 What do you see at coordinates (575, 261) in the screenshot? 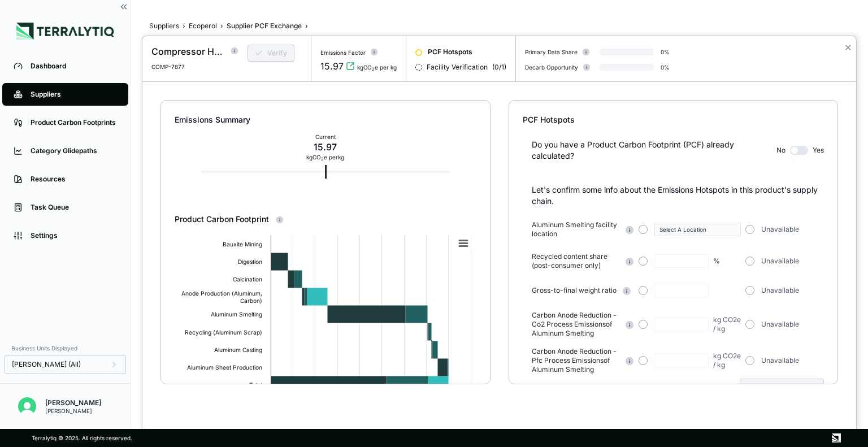
I see `span: Recycled content share (post-consumer only)` at bounding box center [575, 261].